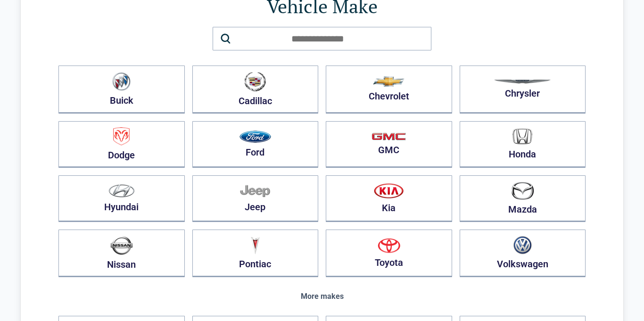 The height and width of the screenshot is (321, 644). I want to click on button: Ford, so click(255, 144).